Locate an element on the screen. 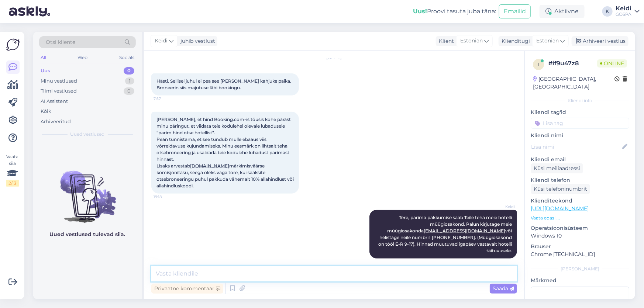 This screenshot has height=308, width=644. input: Lisa nimi is located at coordinates (576, 147).